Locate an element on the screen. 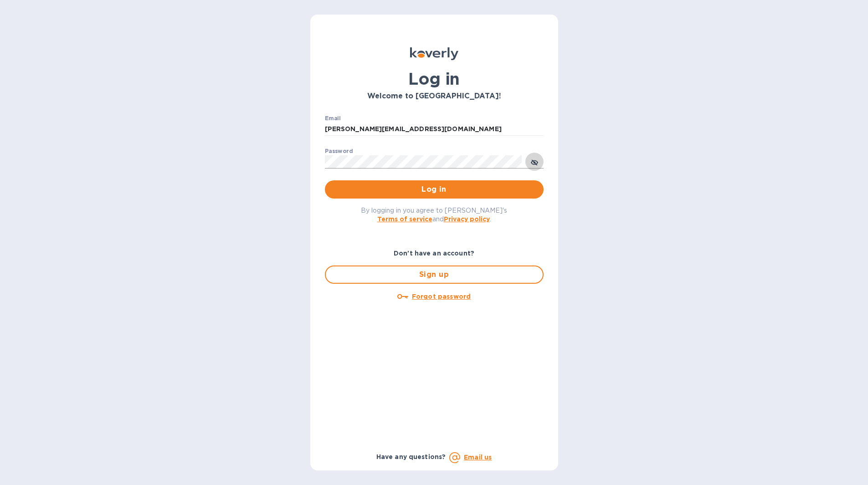  span: Sign up is located at coordinates (434, 274).